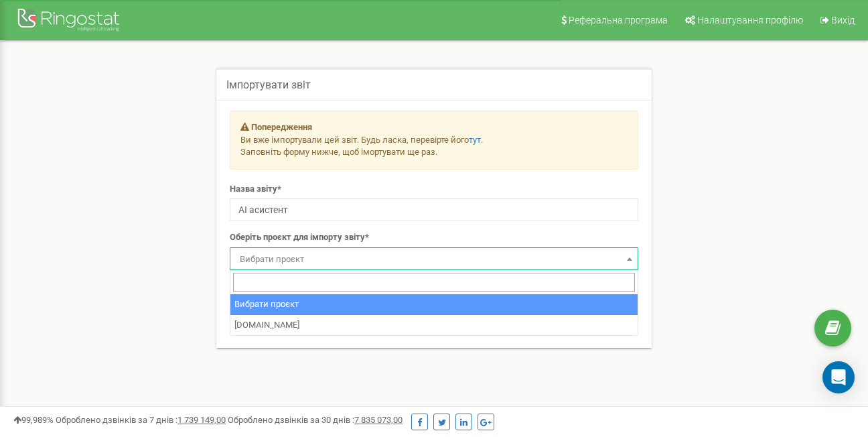  What do you see at coordinates (434, 210) in the screenshot?
I see `input: Назва звіту` at bounding box center [434, 210].